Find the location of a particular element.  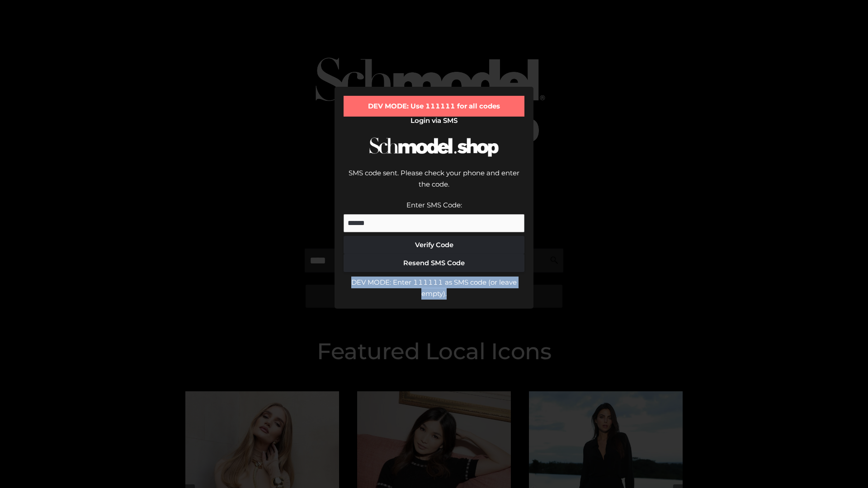

div: DEV MODE: Use 111111 for all codes is located at coordinates (434, 106).